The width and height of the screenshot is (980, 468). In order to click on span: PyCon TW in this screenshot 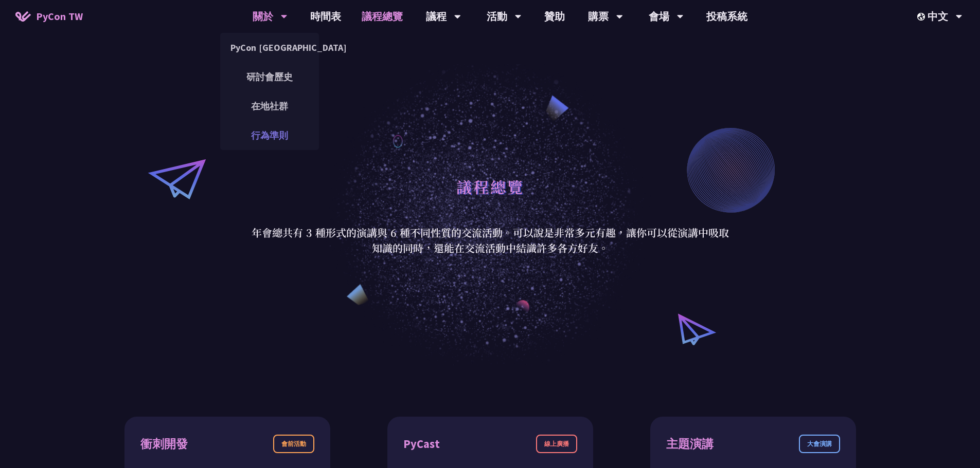, I will do `click(59, 17)`.